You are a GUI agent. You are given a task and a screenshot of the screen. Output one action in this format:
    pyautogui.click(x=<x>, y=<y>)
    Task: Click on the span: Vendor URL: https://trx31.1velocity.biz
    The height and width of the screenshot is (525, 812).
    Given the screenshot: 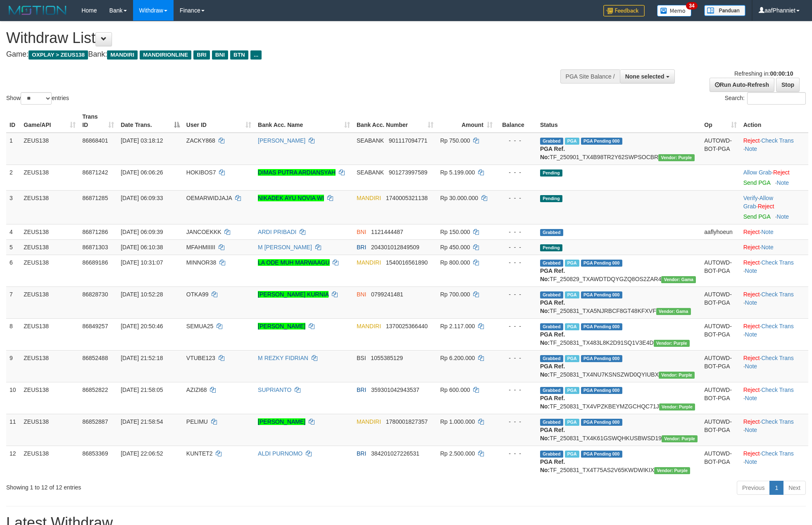 What is the action you would take?
    pyautogui.click(x=678, y=279)
    